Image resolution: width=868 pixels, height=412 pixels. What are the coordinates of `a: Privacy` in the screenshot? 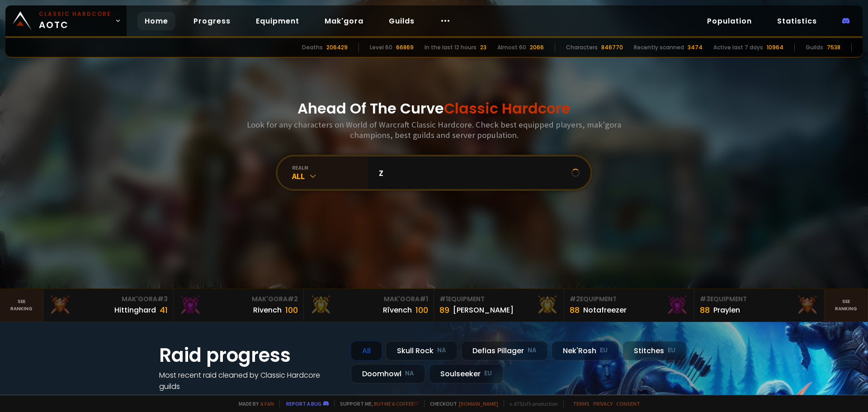 It's located at (603, 403).